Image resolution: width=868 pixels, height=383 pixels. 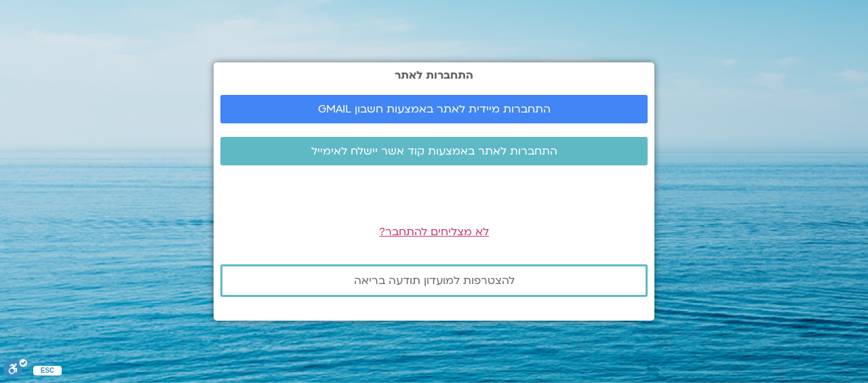 I want to click on h2: התחברות לאתר, so click(x=434, y=75).